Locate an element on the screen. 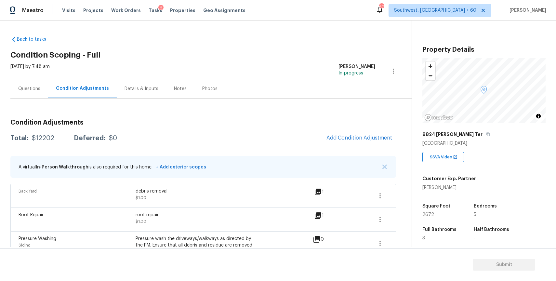  div: SSVA Video is located at coordinates (443, 157).